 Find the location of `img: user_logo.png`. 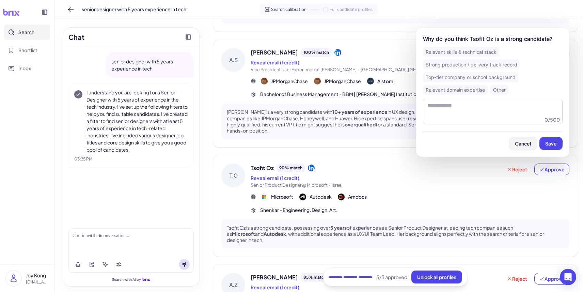

img: user_logo.png is located at coordinates (14, 278).